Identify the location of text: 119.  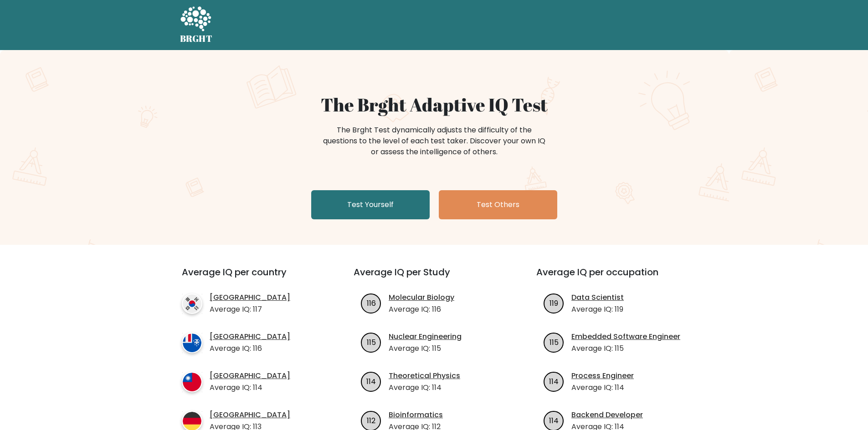
(553, 303).